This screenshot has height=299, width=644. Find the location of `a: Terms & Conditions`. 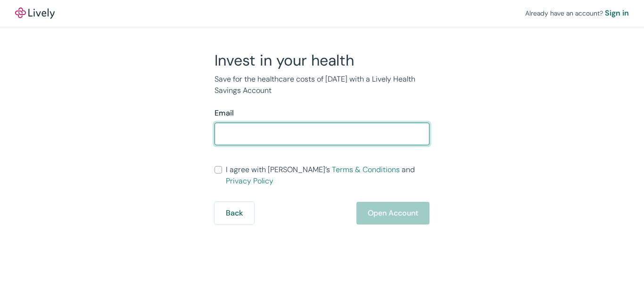

a: Terms & Conditions is located at coordinates (366, 169).